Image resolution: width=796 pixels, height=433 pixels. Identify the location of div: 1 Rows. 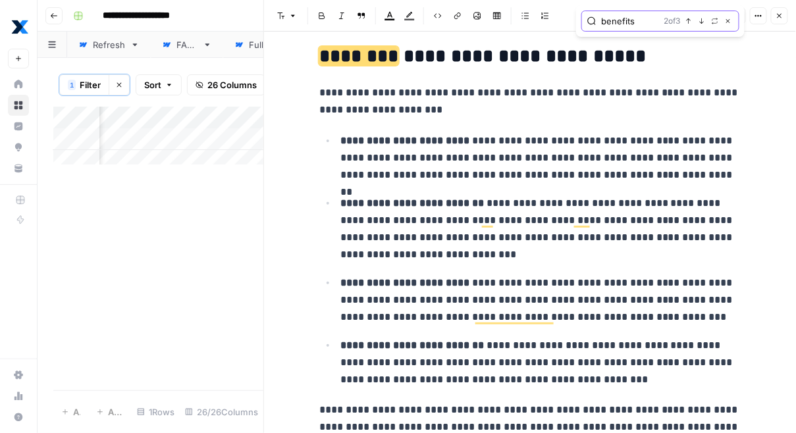
(155, 412).